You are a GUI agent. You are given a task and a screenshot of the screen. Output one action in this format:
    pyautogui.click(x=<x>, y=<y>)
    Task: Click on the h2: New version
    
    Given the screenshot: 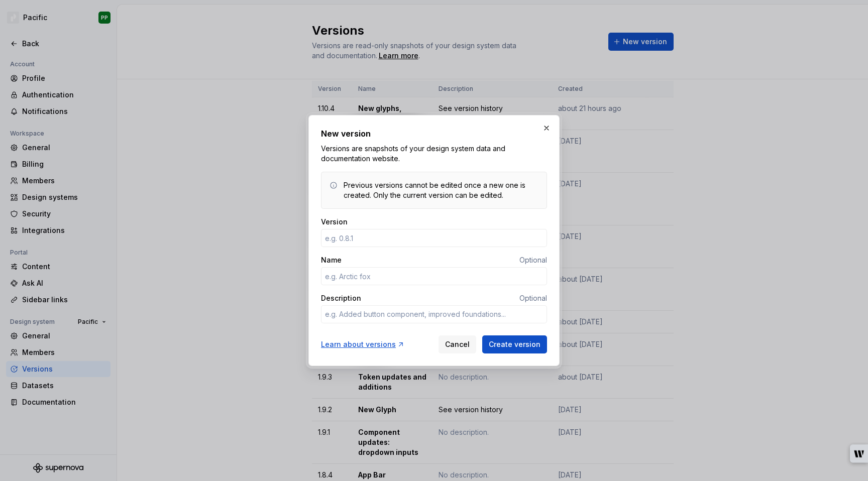 What is the action you would take?
    pyautogui.click(x=434, y=133)
    